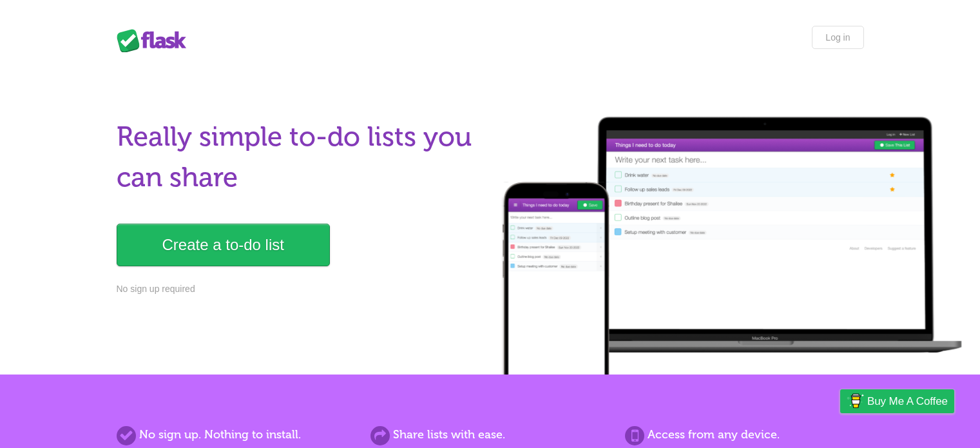  What do you see at coordinates (490, 435) in the screenshot?
I see `h2: Share lists with ease.` at bounding box center [490, 435].